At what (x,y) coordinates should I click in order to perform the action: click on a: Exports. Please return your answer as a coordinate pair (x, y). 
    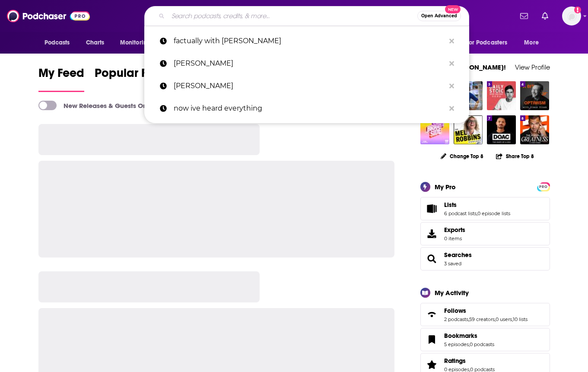
    Looking at the image, I should click on (485, 234).